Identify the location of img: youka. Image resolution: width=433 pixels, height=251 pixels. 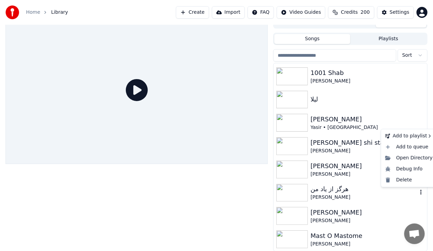
(12, 12).